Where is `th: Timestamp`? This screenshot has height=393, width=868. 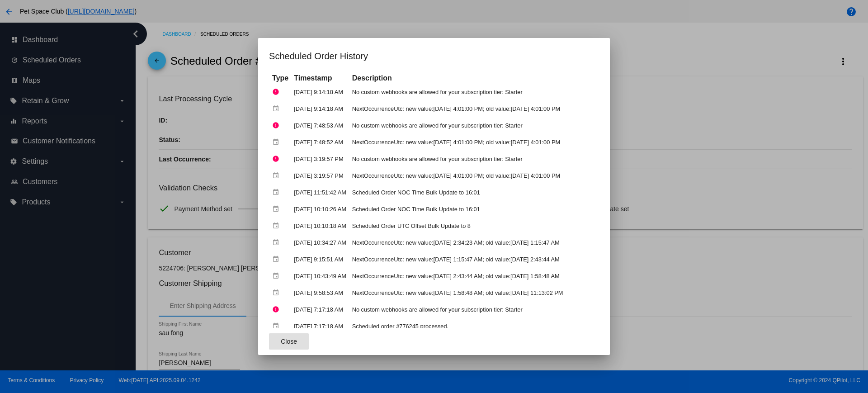 th: Timestamp is located at coordinates (320, 78).